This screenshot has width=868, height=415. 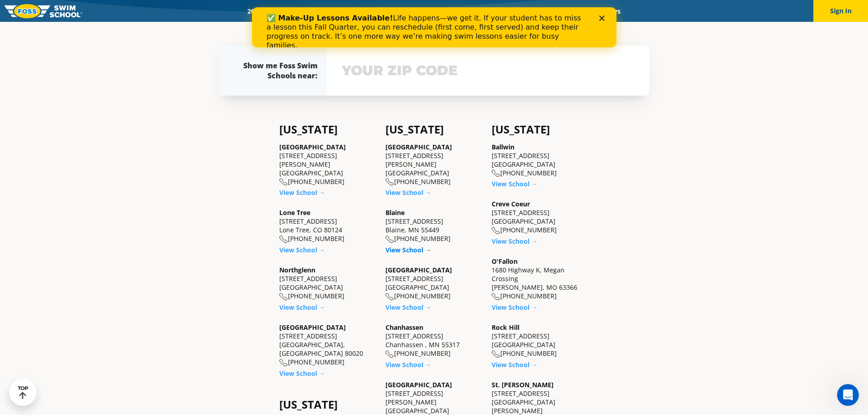 What do you see at coordinates (23, 392) in the screenshot?
I see `div: TOP` at bounding box center [23, 392].